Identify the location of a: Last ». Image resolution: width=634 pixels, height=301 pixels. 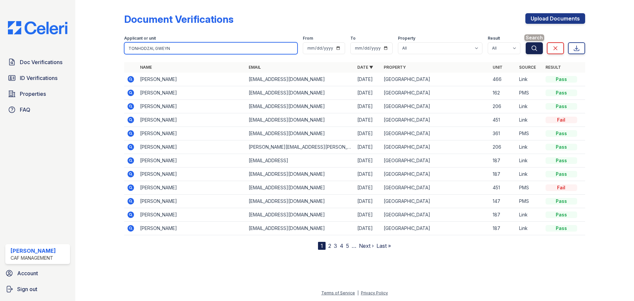
(384, 246).